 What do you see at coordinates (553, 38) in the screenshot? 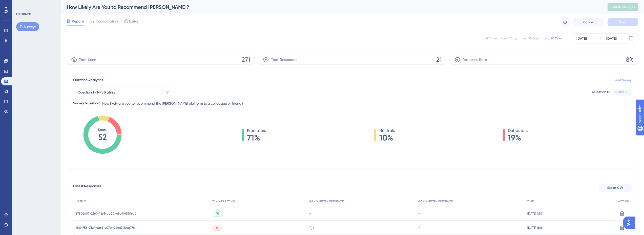
I see `div: Last 90 Days` at bounding box center [553, 38].